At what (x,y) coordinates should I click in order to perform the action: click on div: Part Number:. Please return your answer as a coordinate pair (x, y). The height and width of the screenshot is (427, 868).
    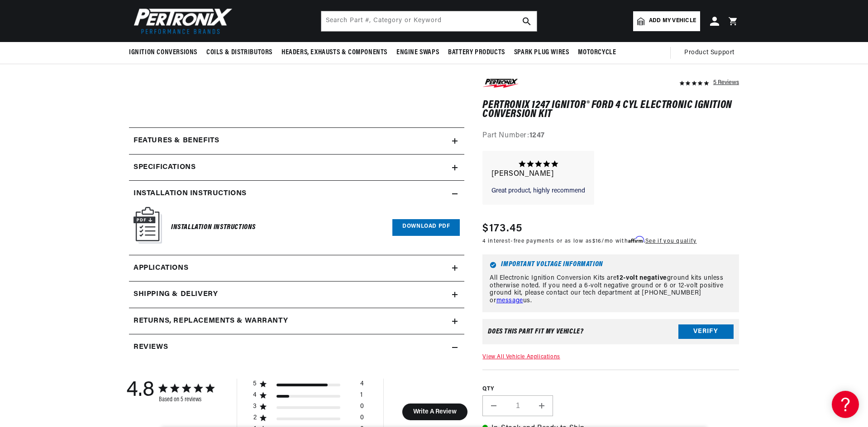
    Looking at the image, I should click on (610, 137).